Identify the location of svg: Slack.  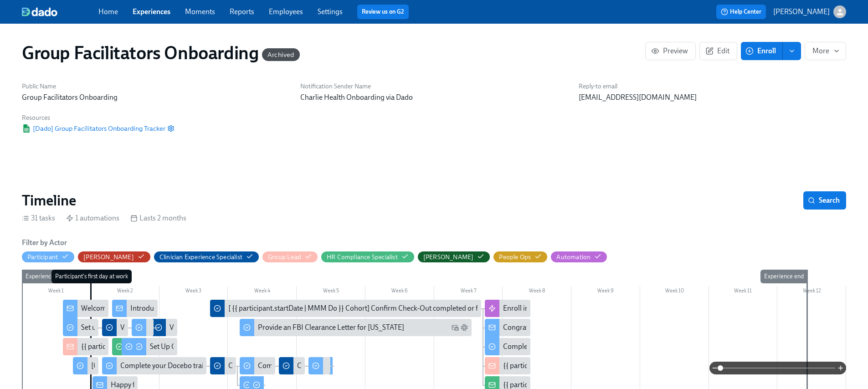
(464, 328).